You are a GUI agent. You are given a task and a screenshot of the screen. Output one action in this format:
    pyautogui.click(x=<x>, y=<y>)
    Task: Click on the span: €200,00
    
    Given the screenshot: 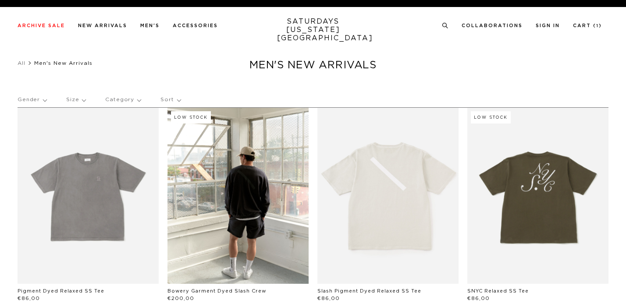 What is the action you would take?
    pyautogui.click(x=181, y=298)
    